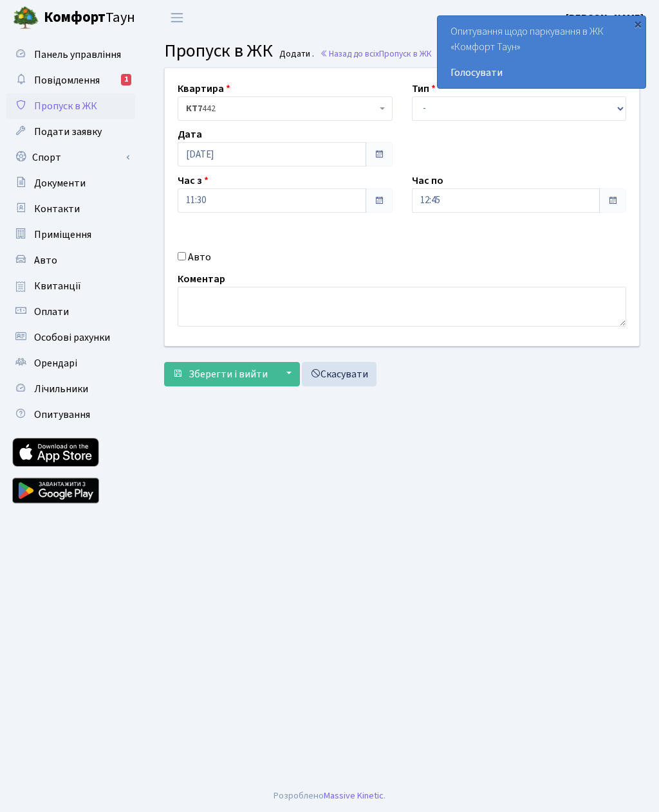  Describe the element at coordinates (46, 260) in the screenshot. I see `span: Авто` at that location.